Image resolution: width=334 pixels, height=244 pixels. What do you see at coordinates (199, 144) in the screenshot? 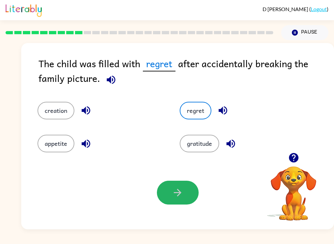
I see `button: gratitude` at bounding box center [199, 144].